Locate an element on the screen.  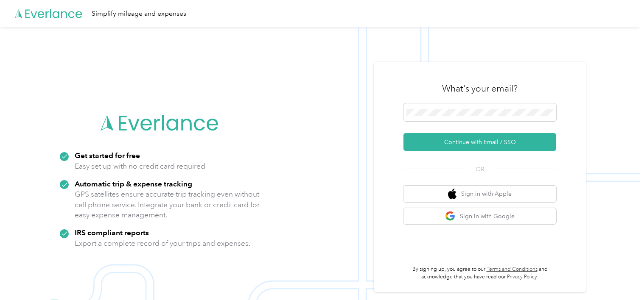
button: apple logoSign in with Apple is located at coordinates (479, 194).